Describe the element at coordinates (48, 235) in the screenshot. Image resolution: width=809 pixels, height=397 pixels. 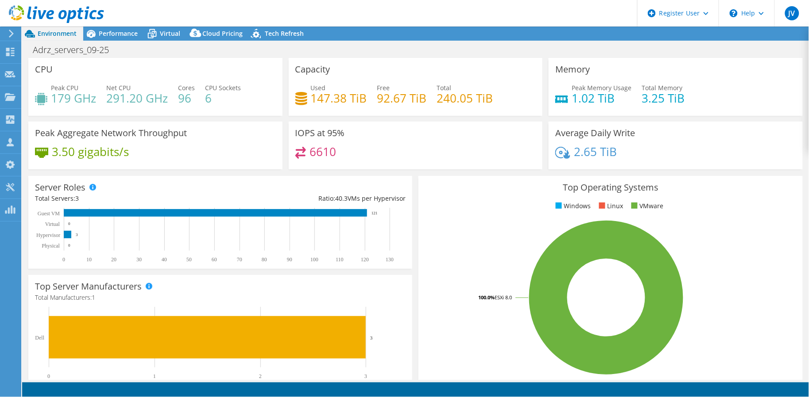
I see `text: Hypervisor` at that location.